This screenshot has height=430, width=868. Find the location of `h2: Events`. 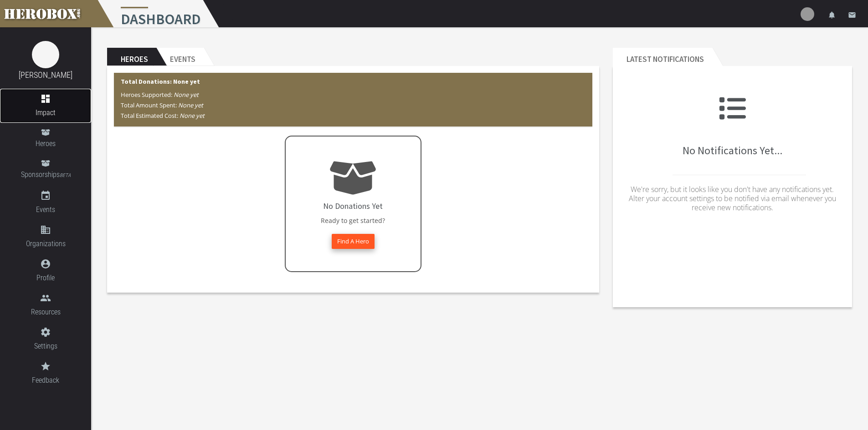

h2: Events is located at coordinates (180, 57).